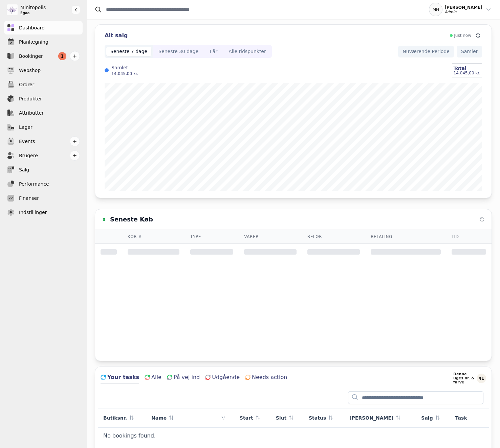  I want to click on button: Nuværende Periode, so click(426, 52).